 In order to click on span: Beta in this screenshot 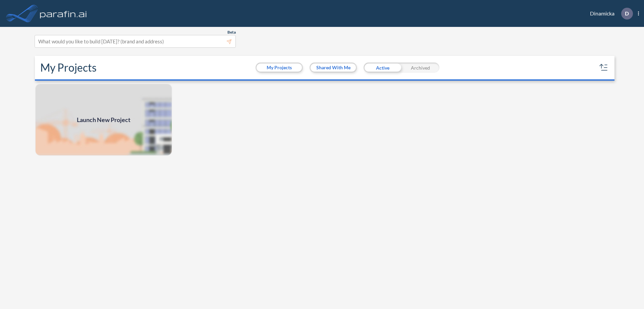, I will do `click(232, 32)`.